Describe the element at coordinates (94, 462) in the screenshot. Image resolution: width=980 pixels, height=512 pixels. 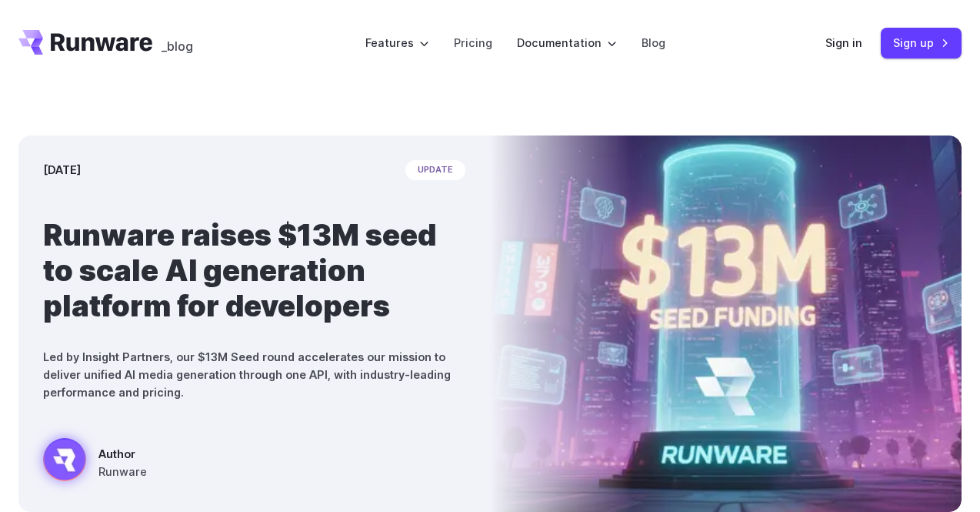
I see `a: Futuristic city scene with neon lights showing Runware announcement of $13M seed funding in large...` at that location.